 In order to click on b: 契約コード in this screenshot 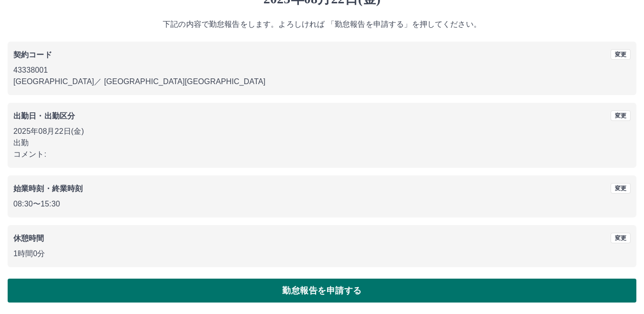, I will do `click(33, 54)`.